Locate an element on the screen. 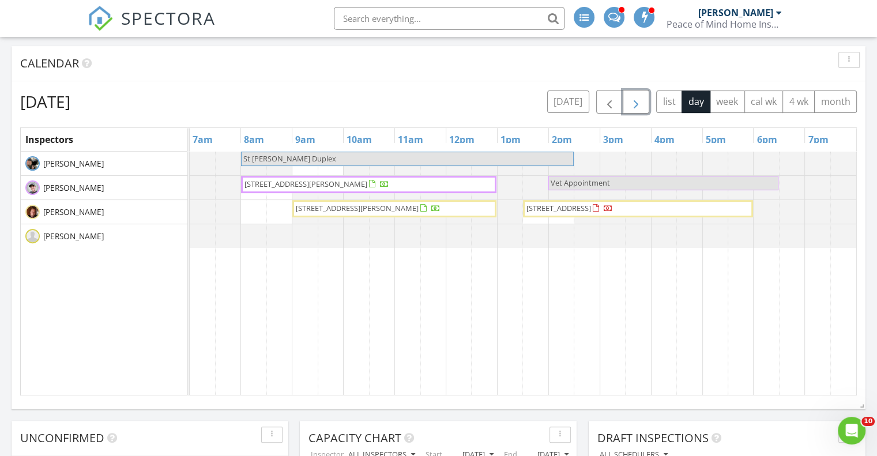  a: 3pm is located at coordinates (613, 140).